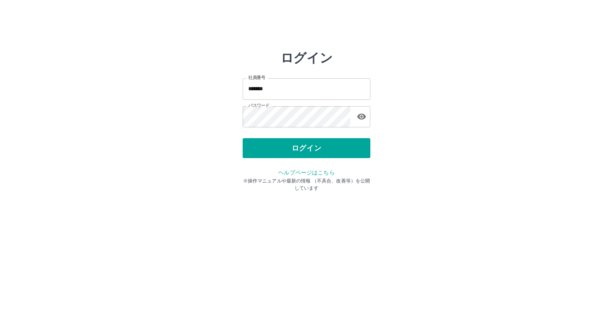  Describe the element at coordinates (257, 77) in the screenshot. I see `label: 社員番号` at that location.